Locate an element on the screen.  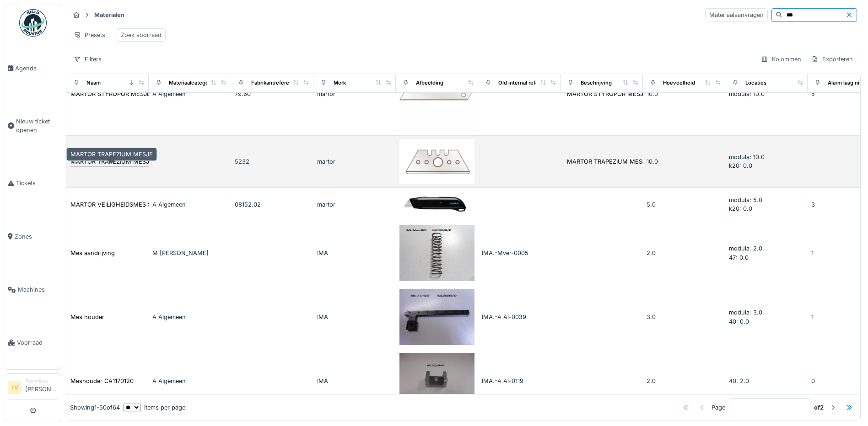
span: modula: 3.0 is located at coordinates (745, 312).